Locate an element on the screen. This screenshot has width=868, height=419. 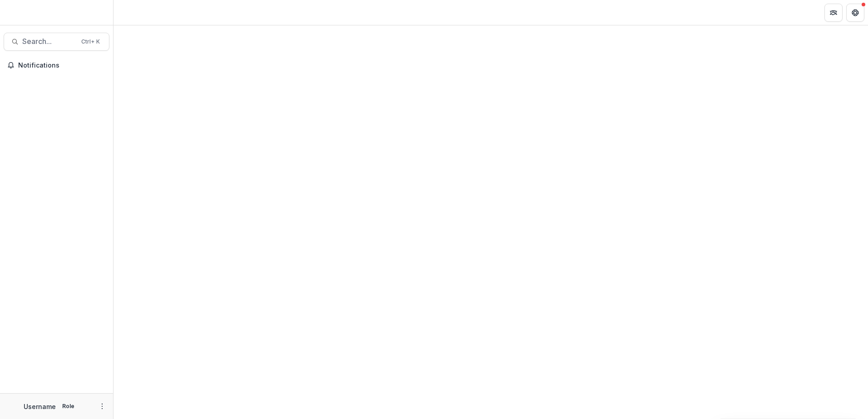
span: Notifications is located at coordinates (61, 65).